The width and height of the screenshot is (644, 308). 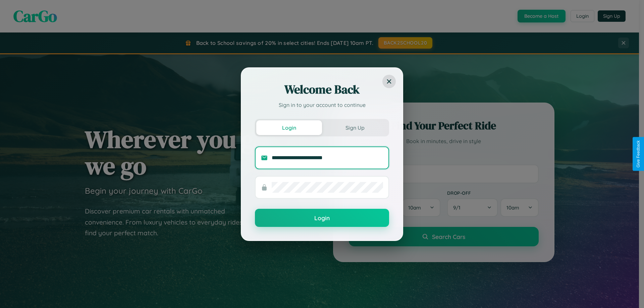 I want to click on h2: Welcome Back, so click(x=322, y=89).